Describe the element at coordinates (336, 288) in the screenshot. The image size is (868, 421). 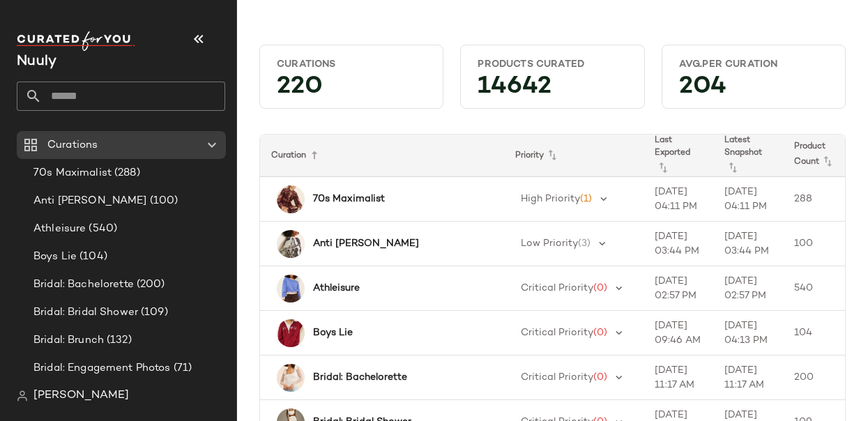
I see `b: Athleisure` at that location.